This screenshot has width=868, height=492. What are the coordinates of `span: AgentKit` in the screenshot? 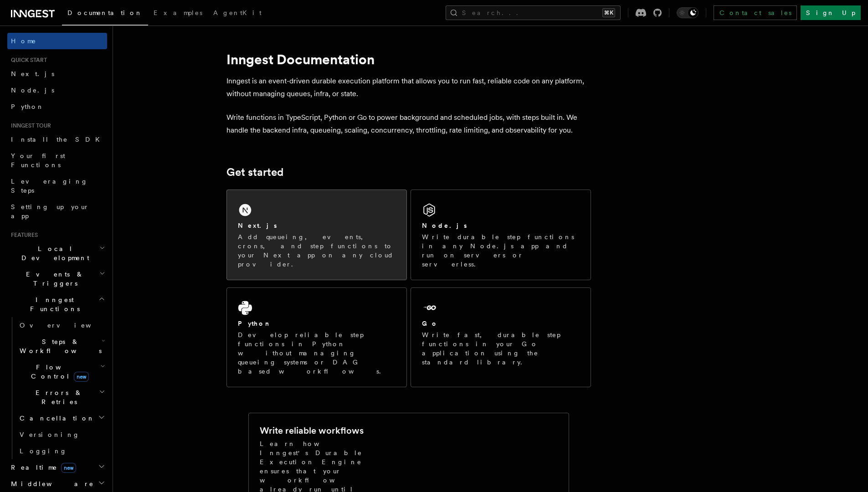 It's located at (237, 13).